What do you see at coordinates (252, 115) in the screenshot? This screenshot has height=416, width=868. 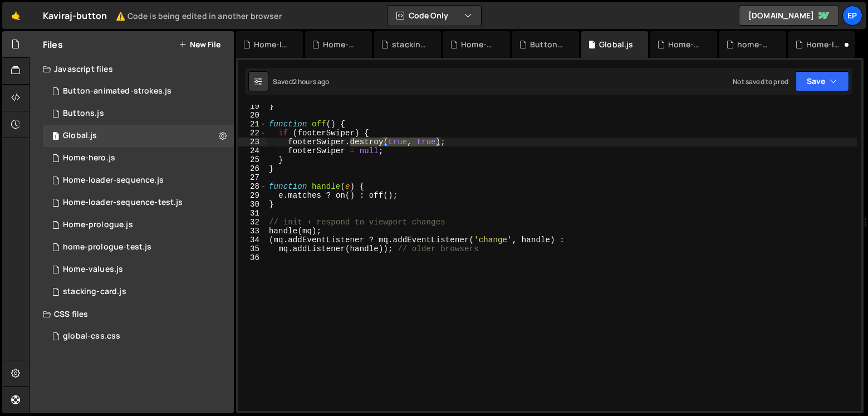 I see `div: 20` at bounding box center [252, 115].